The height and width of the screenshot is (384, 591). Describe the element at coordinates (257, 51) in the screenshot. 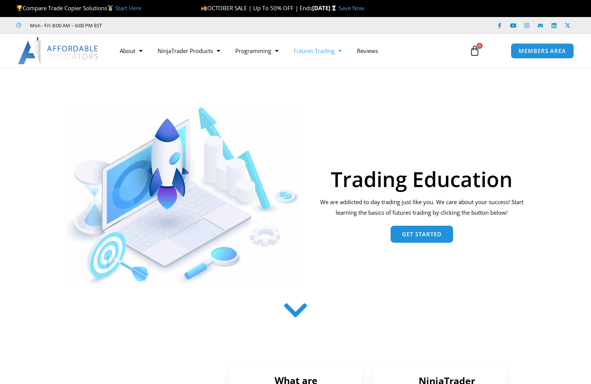

I see `a: Programming` at that location.